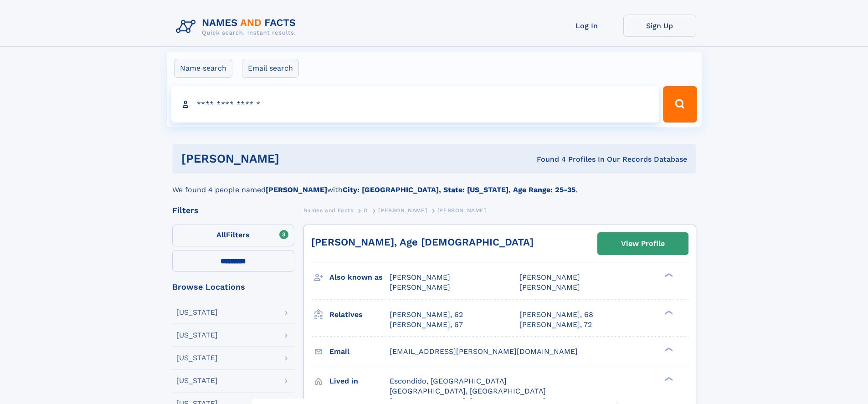  Describe the element at coordinates (660, 26) in the screenshot. I see `a: Sign Up` at that location.